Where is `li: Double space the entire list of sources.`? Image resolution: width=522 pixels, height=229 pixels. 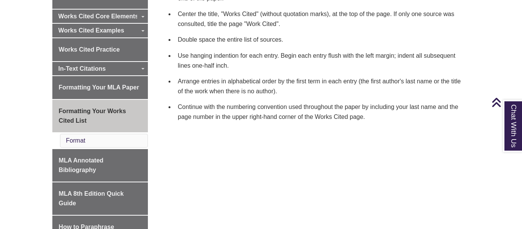 li: Double space the entire list of sources. is located at coordinates (321, 40).